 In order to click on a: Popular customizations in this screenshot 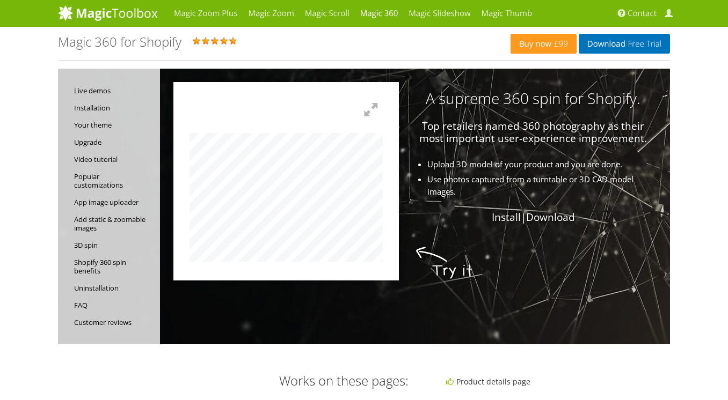, I will do `click(114, 181)`.